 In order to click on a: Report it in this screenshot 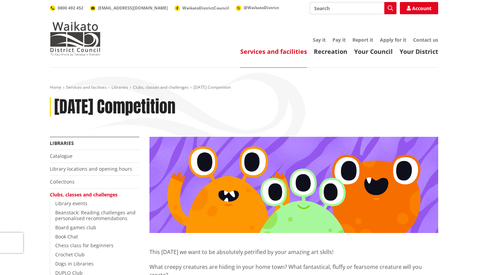, I will do `click(363, 40)`.